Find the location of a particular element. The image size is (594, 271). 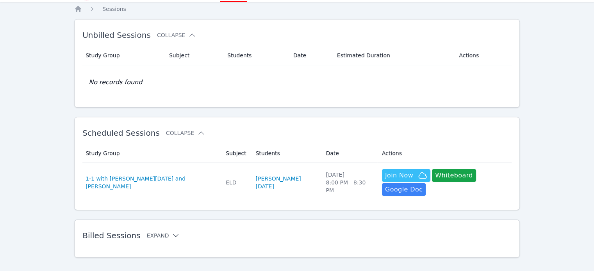

a: Sessions is located at coordinates (114, 9).